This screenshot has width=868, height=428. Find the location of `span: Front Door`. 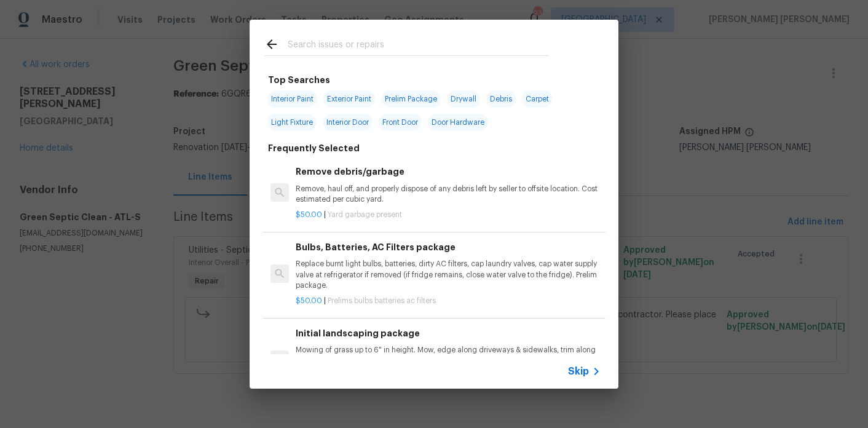

span: Front Door is located at coordinates (400, 122).